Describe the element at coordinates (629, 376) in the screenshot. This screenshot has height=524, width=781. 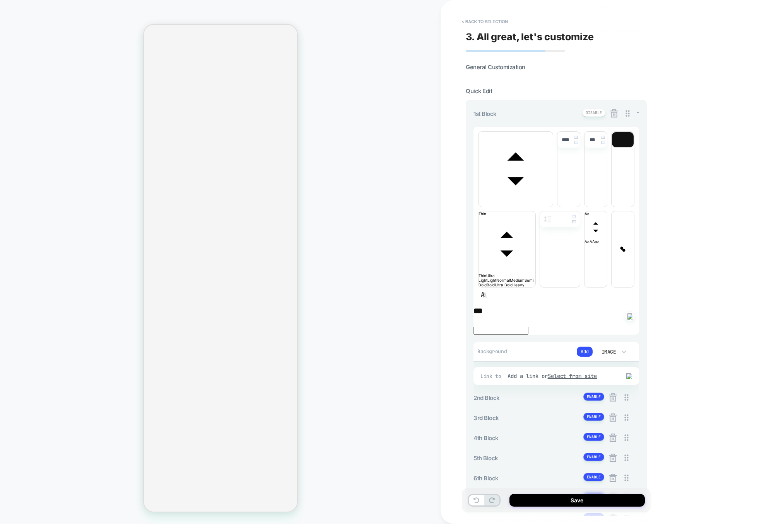
I see `img: edit` at that location.